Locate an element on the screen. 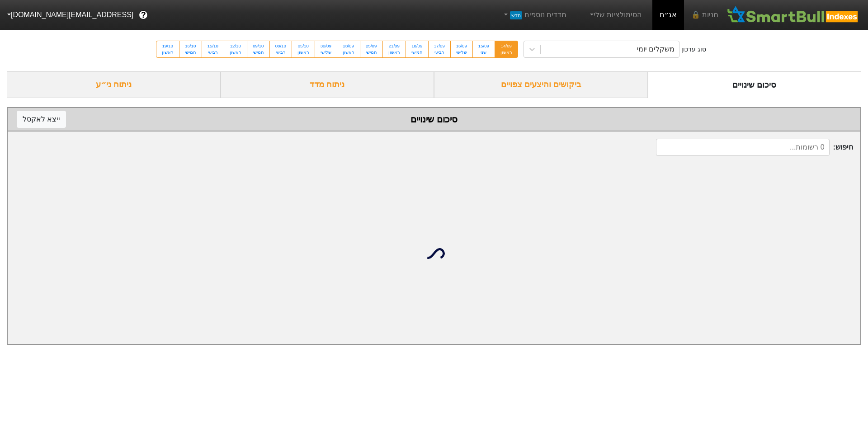  div: 18/09 is located at coordinates (417, 46).